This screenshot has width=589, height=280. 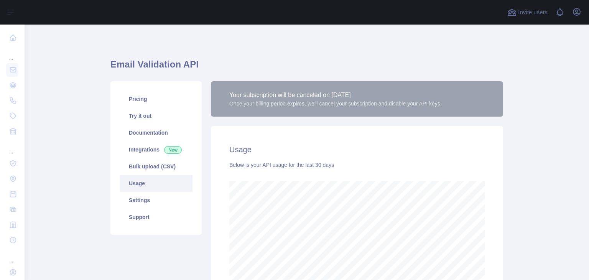 What do you see at coordinates (533, 12) in the screenshot?
I see `span: Invite users` at bounding box center [533, 12].